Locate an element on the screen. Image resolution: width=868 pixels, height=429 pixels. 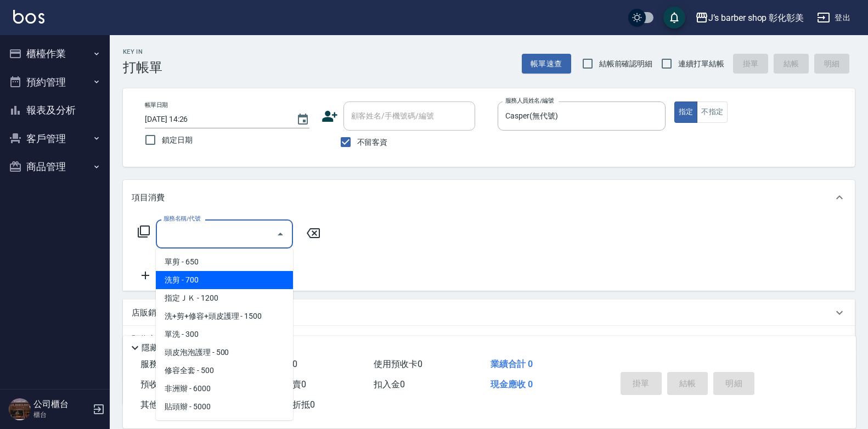
button: 客戶管理 is located at coordinates (54, 139).